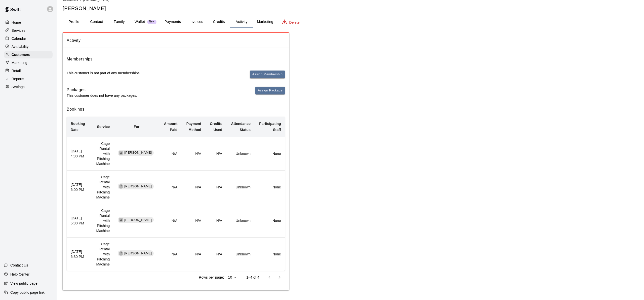  I want to click on p: Contact Us, so click(19, 265).